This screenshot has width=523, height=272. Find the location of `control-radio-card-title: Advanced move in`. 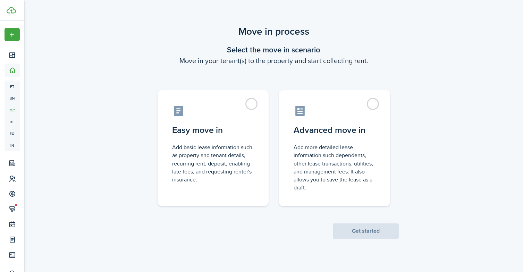

control-radio-card-title: Advanced move in is located at coordinates (335, 130).